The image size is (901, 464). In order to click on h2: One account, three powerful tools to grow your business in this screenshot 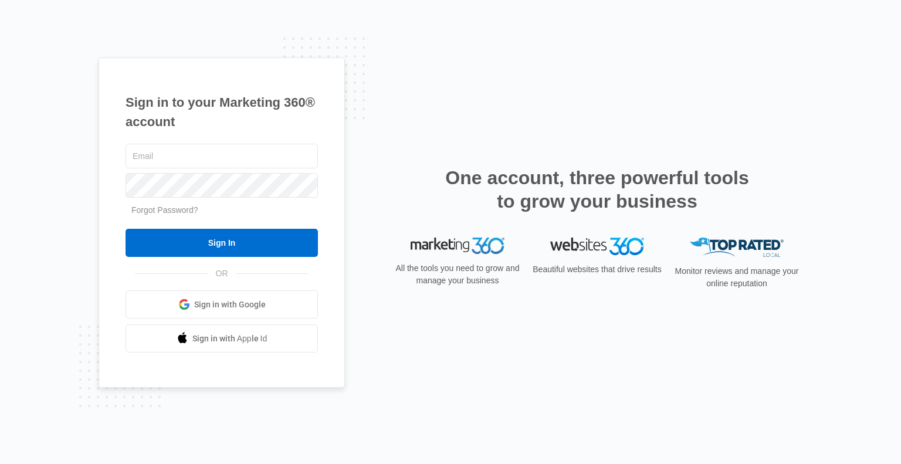, I will do `click(597, 189)`.